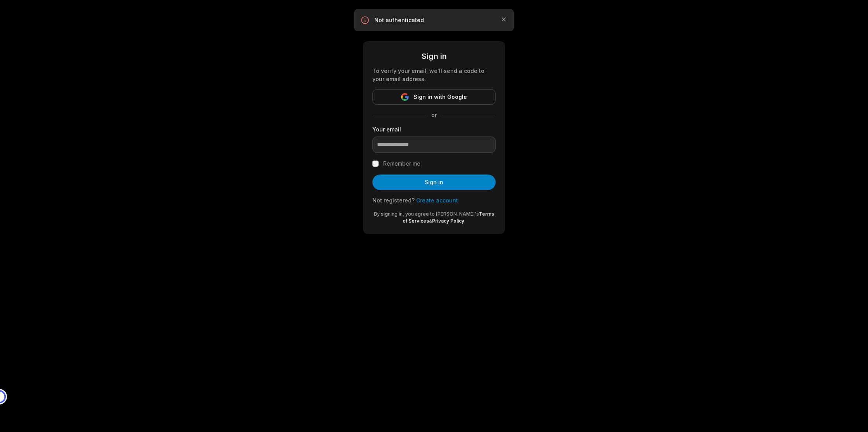 This screenshot has width=868, height=432. What do you see at coordinates (434, 115) in the screenshot?
I see `span: or` at bounding box center [434, 115].